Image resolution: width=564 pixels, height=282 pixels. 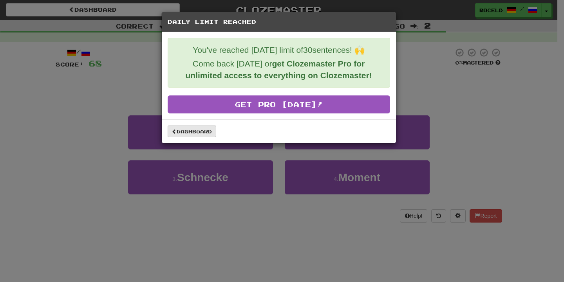 What do you see at coordinates (279, 22) in the screenshot?
I see `h5: Daily Limit Reached` at bounding box center [279, 22].